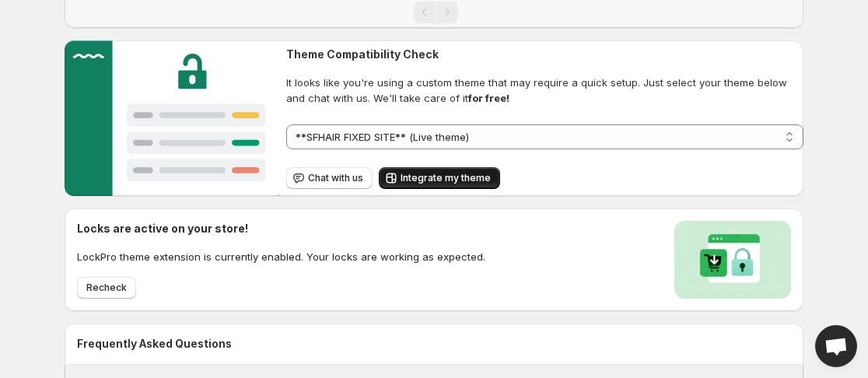  What do you see at coordinates (280, 257) in the screenshot?
I see `p: LockPro theme extension is currently enabled. Your locks are working as expected.` at bounding box center [280, 257].